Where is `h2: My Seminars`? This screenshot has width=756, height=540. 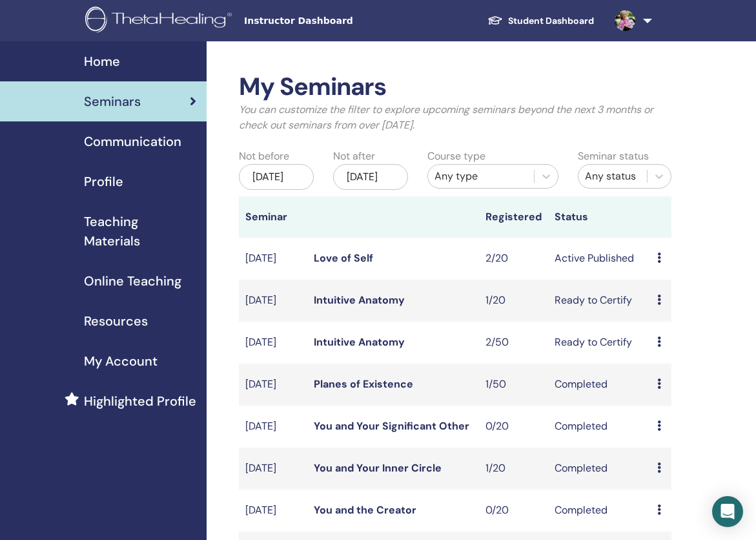
h2: My Seminars is located at coordinates (455, 87).